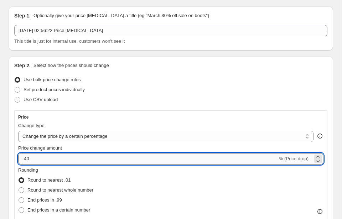 The height and width of the screenshot is (219, 342). I want to click on span: Use bulk price change rules, so click(52, 79).